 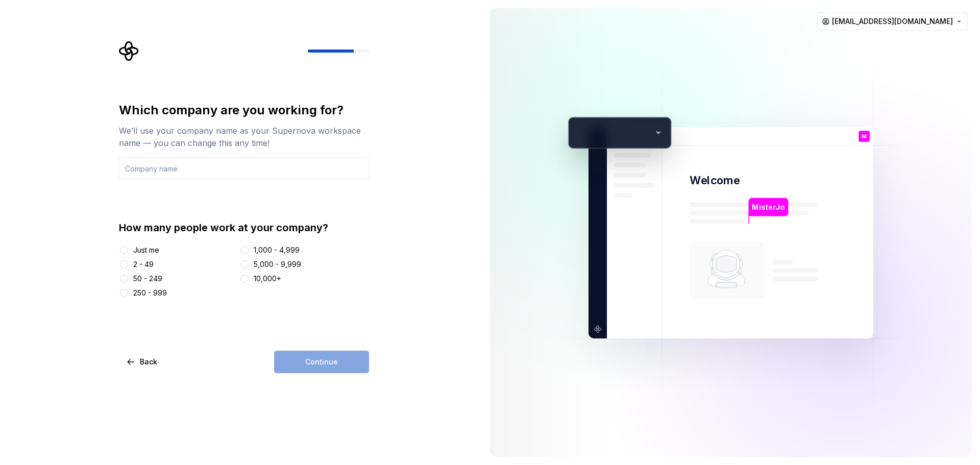 I want to click on span: Back, so click(x=149, y=362).